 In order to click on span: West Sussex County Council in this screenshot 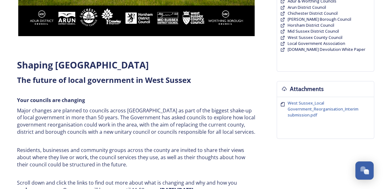, I will do `click(315, 37)`.